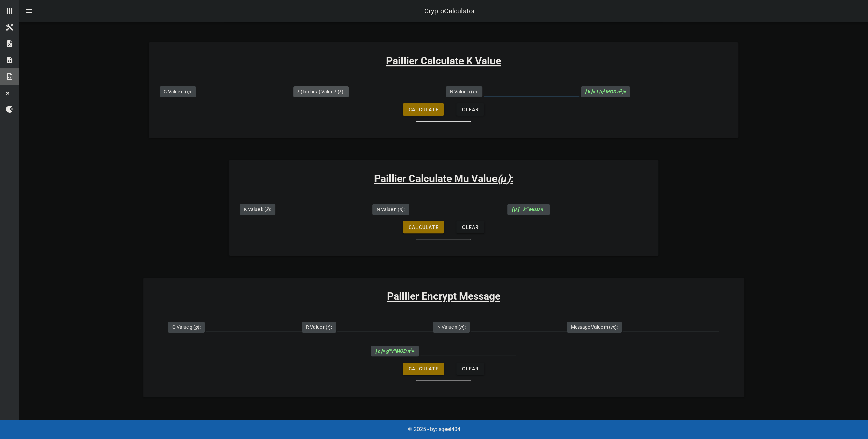 Image resolution: width=868 pixels, height=439 pixels. I want to click on i: = g r MOD n, so click(394, 351).